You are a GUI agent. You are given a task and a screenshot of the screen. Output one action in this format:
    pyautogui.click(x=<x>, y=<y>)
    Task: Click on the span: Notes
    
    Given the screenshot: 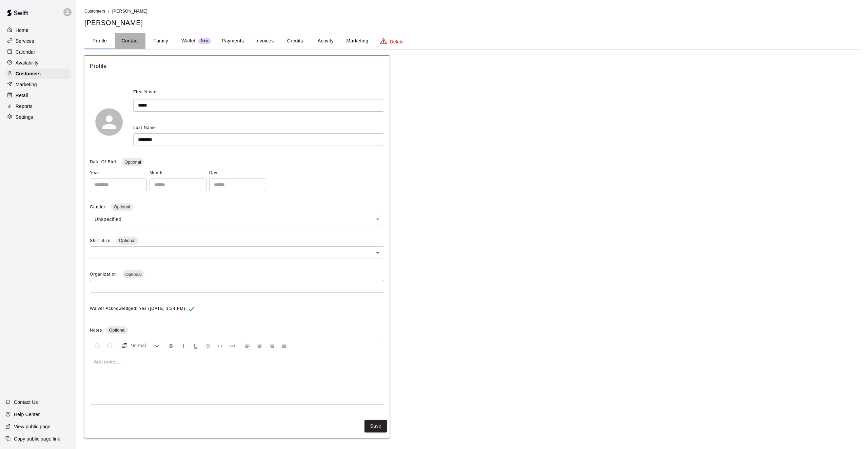 What is the action you would take?
    pyautogui.click(x=96, y=331)
    